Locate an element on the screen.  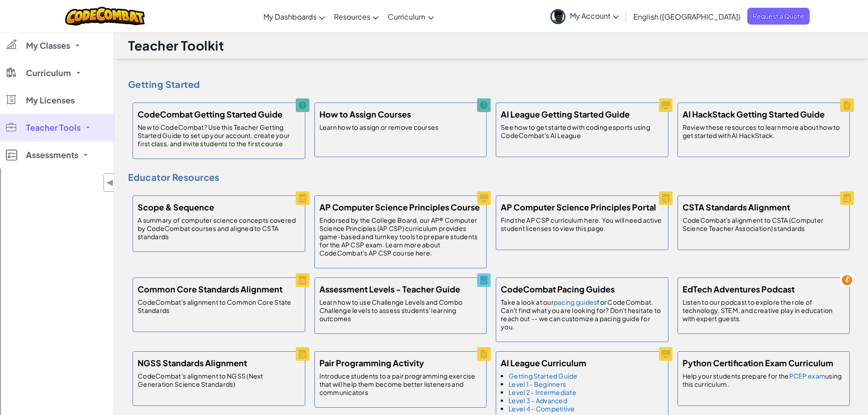
a: CodeCombat logo is located at coordinates (105, 16).